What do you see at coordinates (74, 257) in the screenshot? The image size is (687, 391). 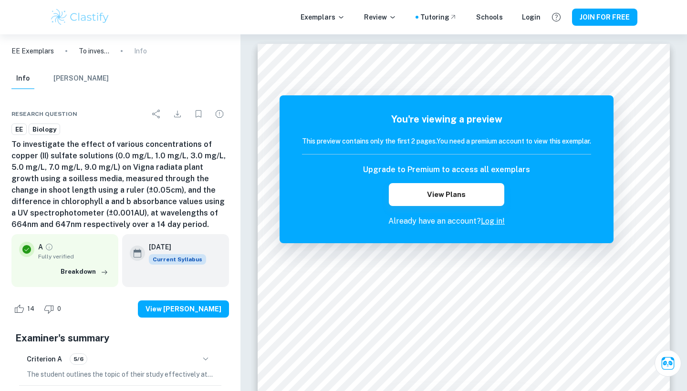 I see `span: Fully verified` at bounding box center [74, 257].